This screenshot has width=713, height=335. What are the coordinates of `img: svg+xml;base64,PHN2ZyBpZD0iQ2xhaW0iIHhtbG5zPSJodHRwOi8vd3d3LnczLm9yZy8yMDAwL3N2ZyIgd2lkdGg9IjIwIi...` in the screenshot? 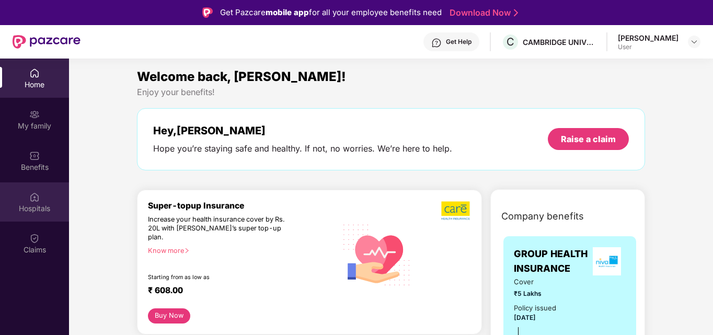 It's located at (34, 238).